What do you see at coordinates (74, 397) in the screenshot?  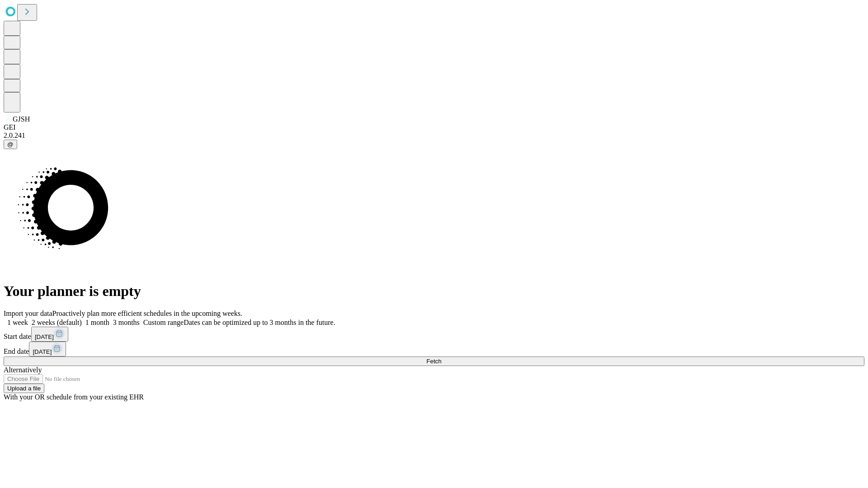 I see `span: With your OR schedule from your existing EHR` at bounding box center [74, 397].